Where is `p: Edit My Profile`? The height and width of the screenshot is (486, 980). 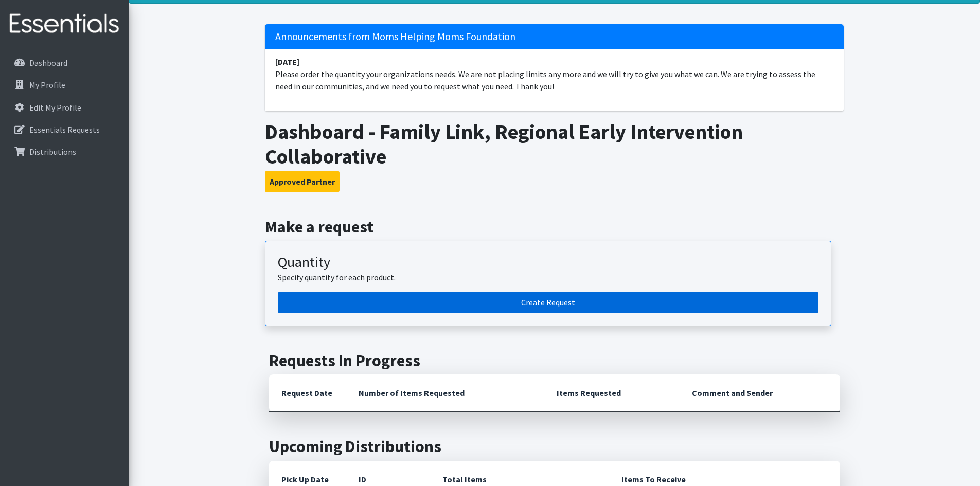 p: Edit My Profile is located at coordinates (55, 107).